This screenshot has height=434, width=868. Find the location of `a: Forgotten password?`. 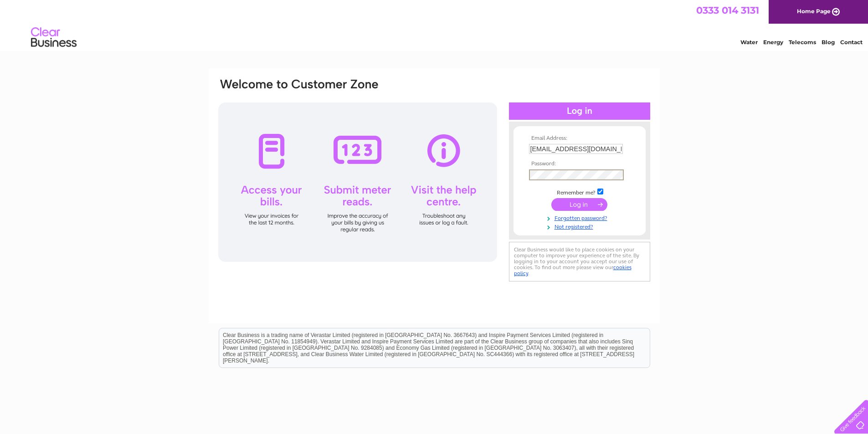

a: Forgotten password? is located at coordinates (581, 217).